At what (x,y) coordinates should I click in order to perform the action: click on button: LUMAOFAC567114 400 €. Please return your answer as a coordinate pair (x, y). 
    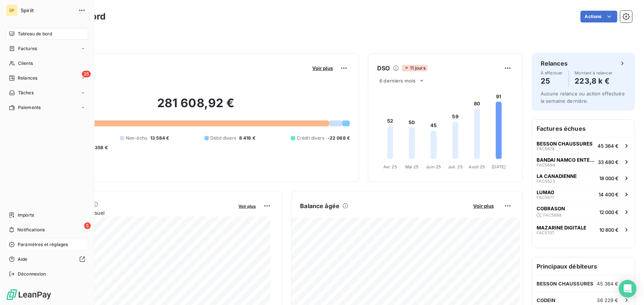
    Looking at the image, I should click on (584, 194).